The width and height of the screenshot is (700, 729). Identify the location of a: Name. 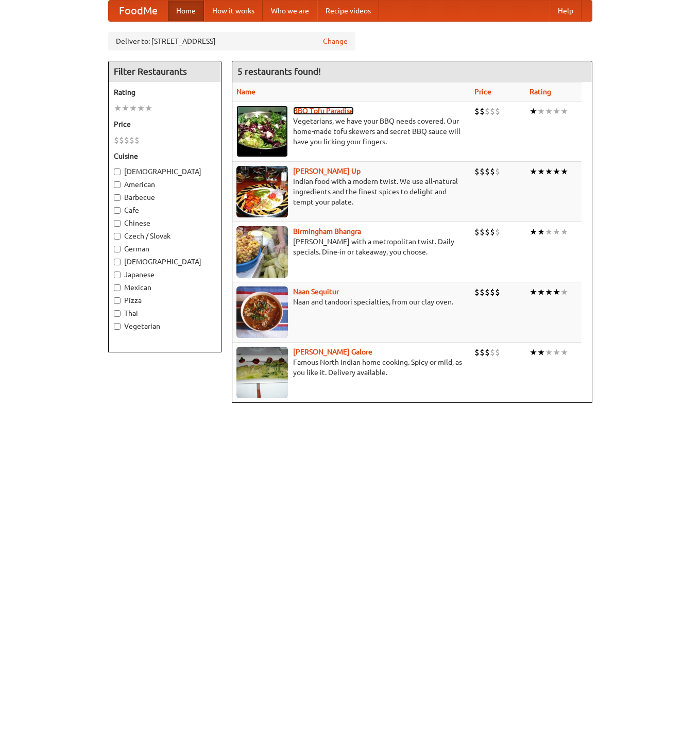
(245, 91).